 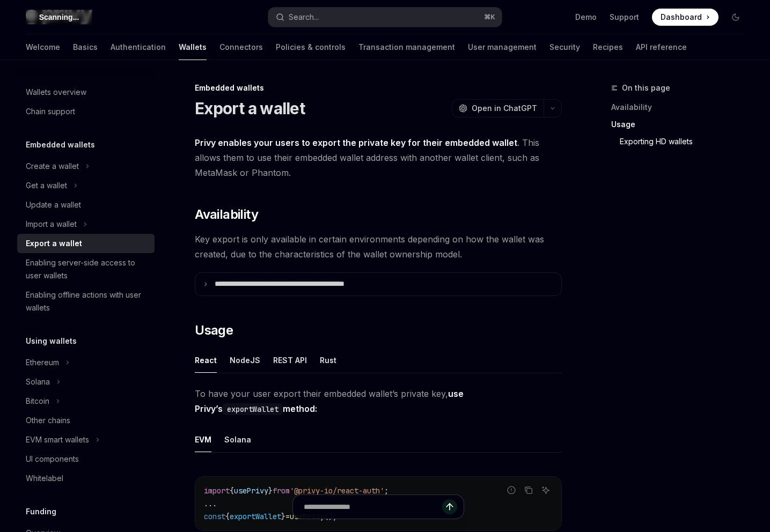 I want to click on a: Chain support, so click(x=86, y=111).